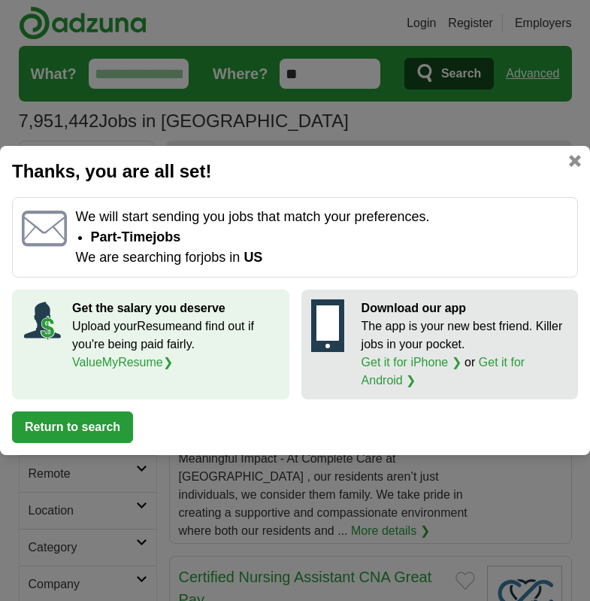  What do you see at coordinates (411, 362) in the screenshot?
I see `a: Get it for iPhone ❯` at bounding box center [411, 362].